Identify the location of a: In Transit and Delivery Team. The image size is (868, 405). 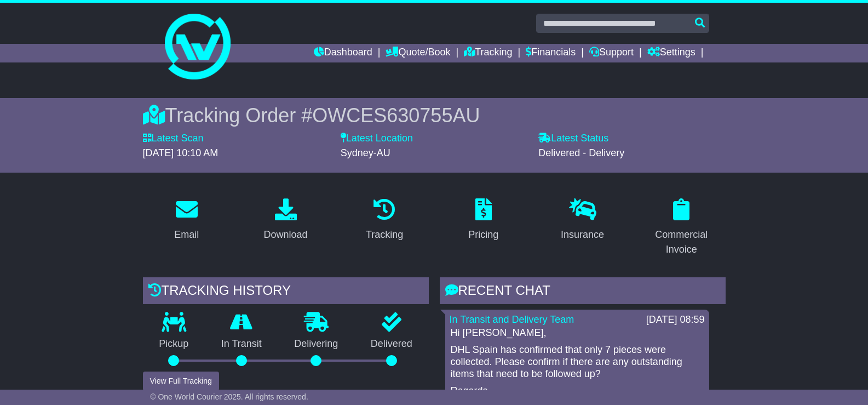
(513, 320).